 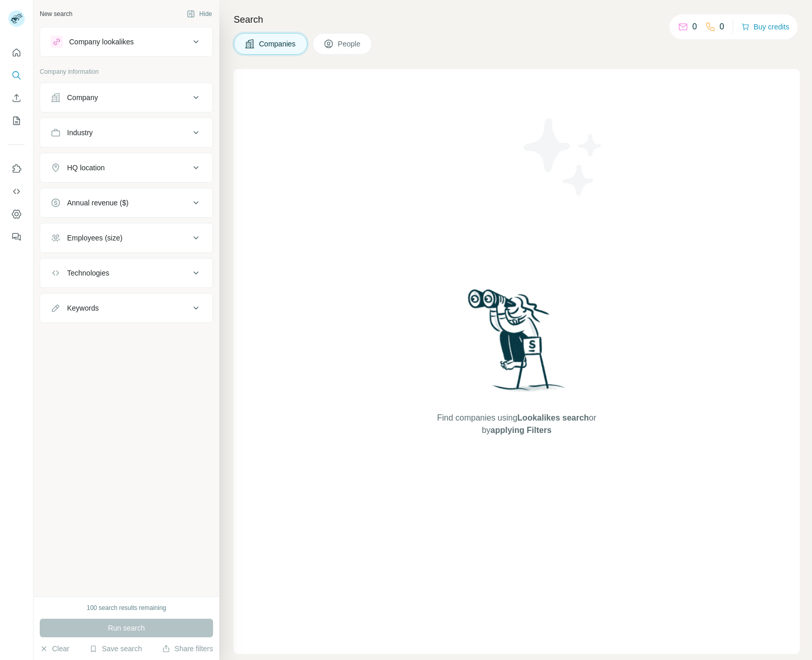 I want to click on button: Industry, so click(x=127, y=133).